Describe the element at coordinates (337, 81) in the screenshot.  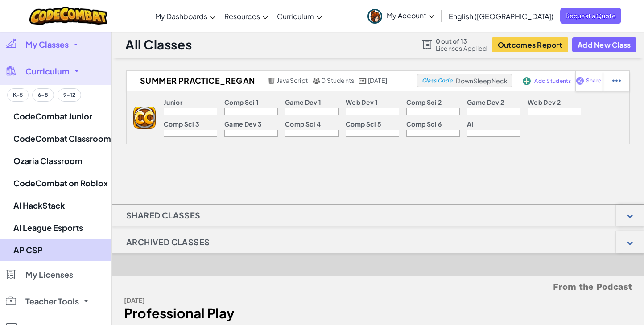
I see `span: 0 Students` at that location.